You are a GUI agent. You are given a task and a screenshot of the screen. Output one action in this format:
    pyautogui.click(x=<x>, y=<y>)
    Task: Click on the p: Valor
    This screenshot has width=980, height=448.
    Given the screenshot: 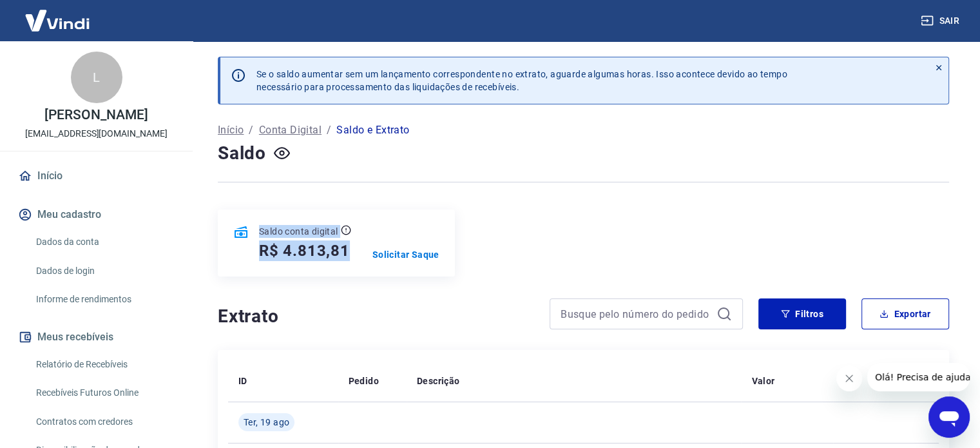 What is the action you would take?
    pyautogui.click(x=763, y=381)
    